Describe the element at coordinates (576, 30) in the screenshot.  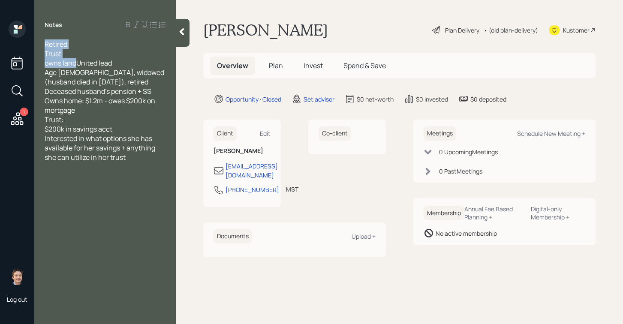
I see `div: Kustomer` at that location.